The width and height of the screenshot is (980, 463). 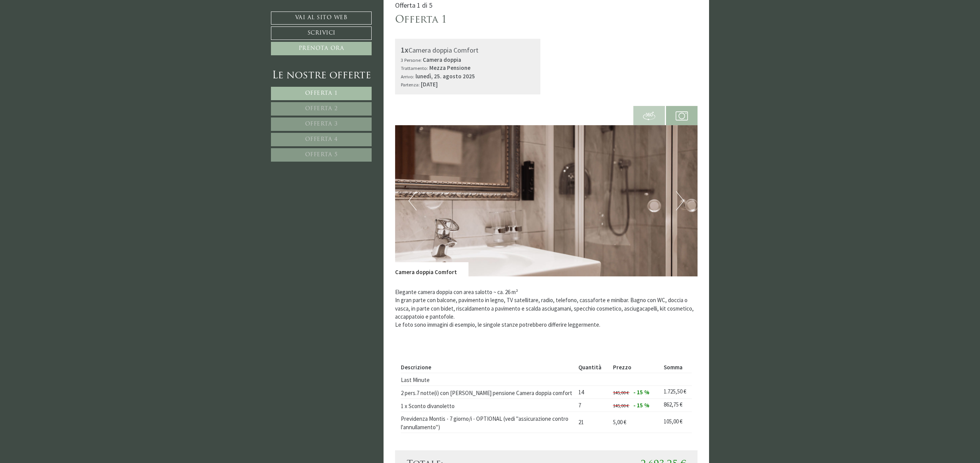 I want to click on td: 7, so click(x=593, y=405).